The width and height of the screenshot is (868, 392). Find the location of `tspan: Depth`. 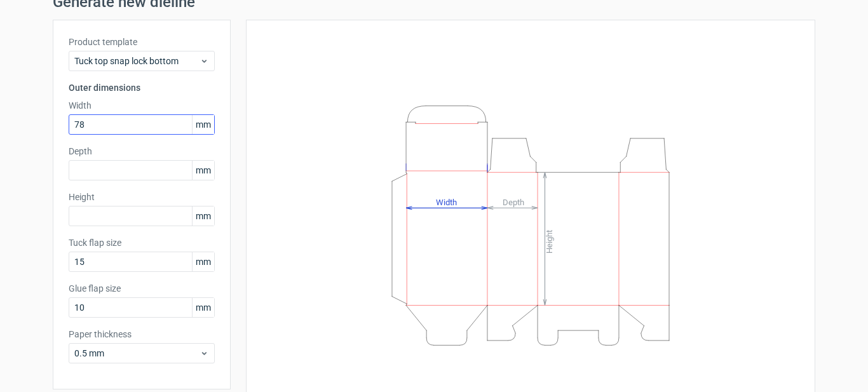

tspan: Depth is located at coordinates (513, 201).